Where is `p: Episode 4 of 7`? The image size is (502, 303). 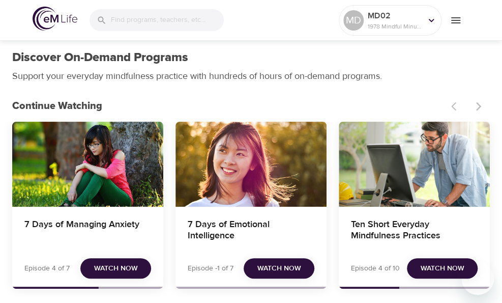 p: Episode 4 of 7 is located at coordinates (47, 268).